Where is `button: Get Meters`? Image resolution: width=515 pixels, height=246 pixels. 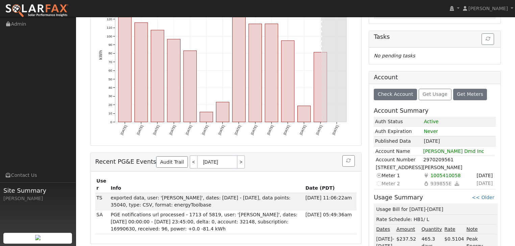 button: Get Meters is located at coordinates (470, 95).